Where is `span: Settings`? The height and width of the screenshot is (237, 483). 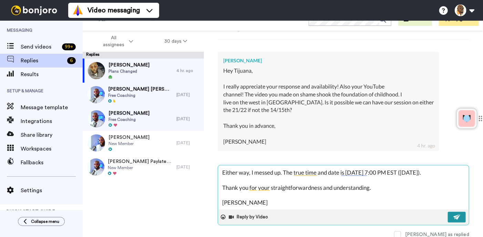
span: Settings is located at coordinates (52, 190).